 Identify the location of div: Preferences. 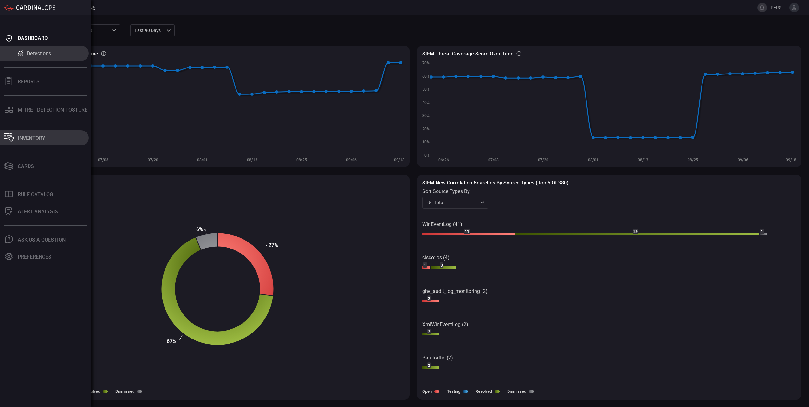
(35, 257).